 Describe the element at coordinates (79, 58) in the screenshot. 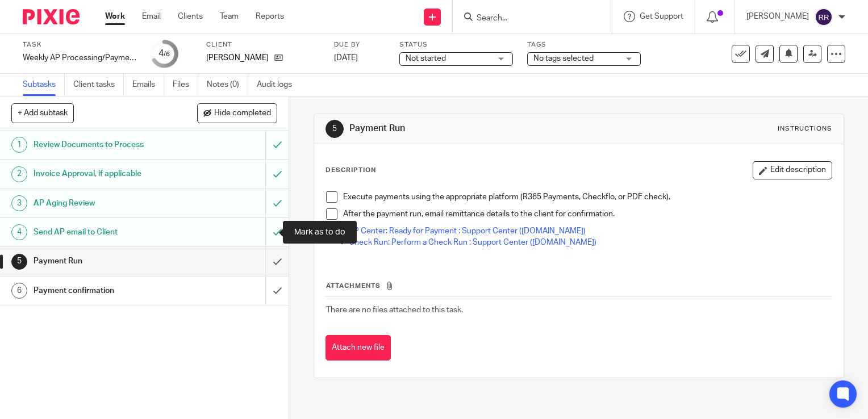

I see `div: Weekly AP Processing/Payment` at that location.